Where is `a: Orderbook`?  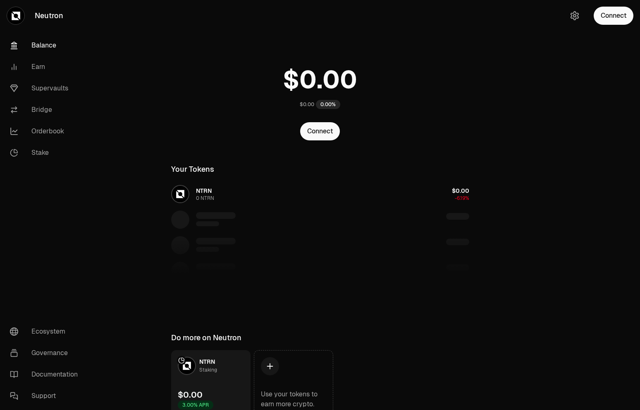 a: Orderbook is located at coordinates (46, 131).